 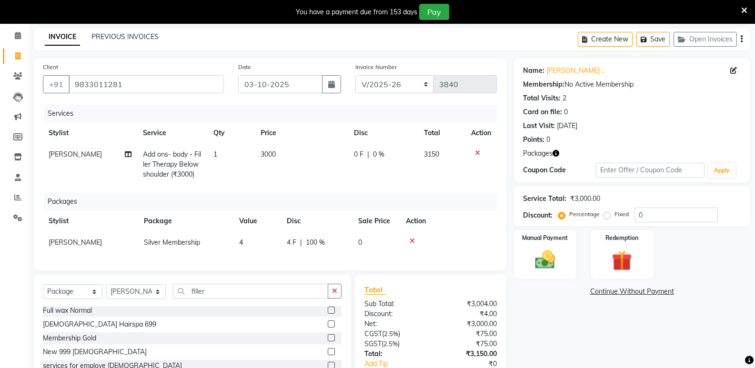 I want to click on th: Price, so click(x=302, y=133).